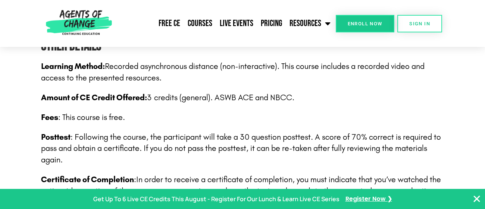 The height and width of the screenshot is (209, 485). Describe the element at coordinates (169, 23) in the screenshot. I see `a: Free CE` at that location.